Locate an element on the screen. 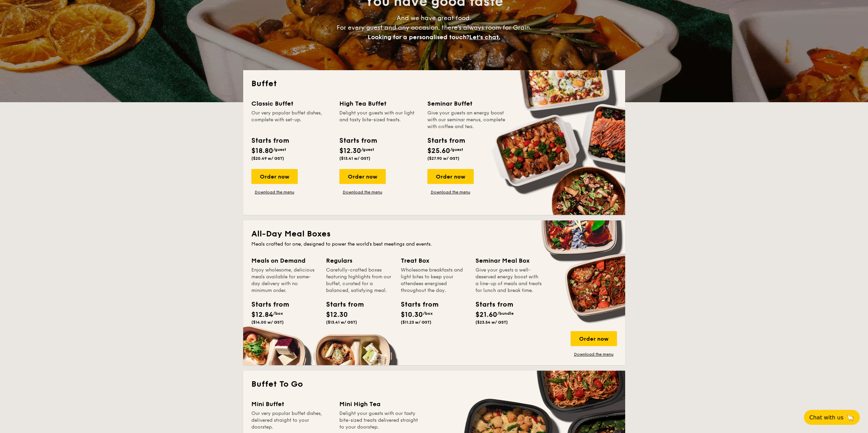 This screenshot has width=868, height=433. div: Carefully-crafted boxes featuring highlights from our buffet, curated for a balanced, satisfying ... is located at coordinates (359, 281).